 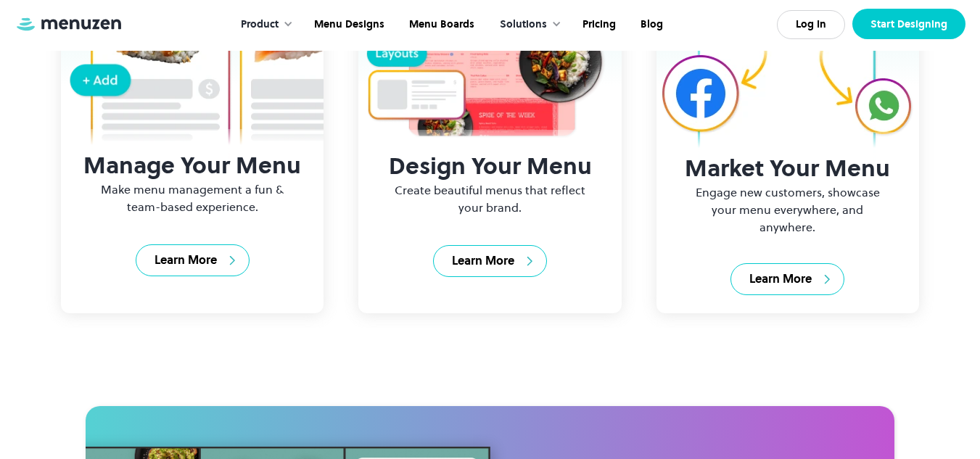 I want to click on a: Blog, so click(x=650, y=25).